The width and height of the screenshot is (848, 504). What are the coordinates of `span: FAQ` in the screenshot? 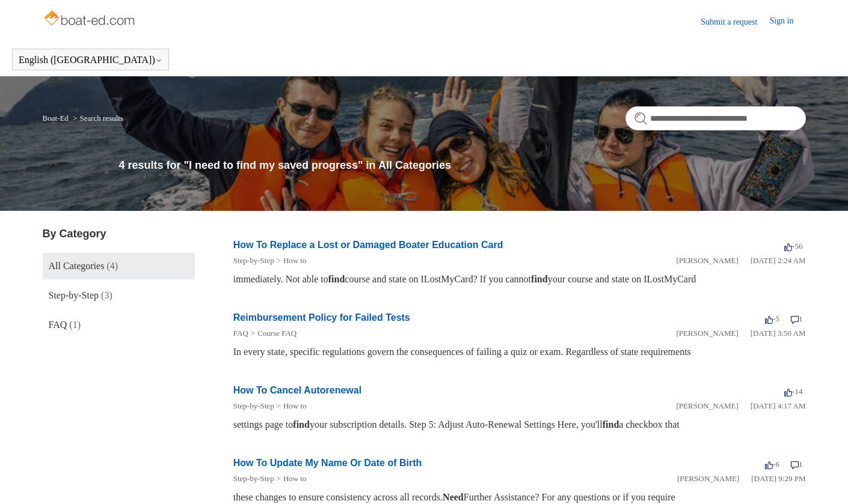 It's located at (58, 325).